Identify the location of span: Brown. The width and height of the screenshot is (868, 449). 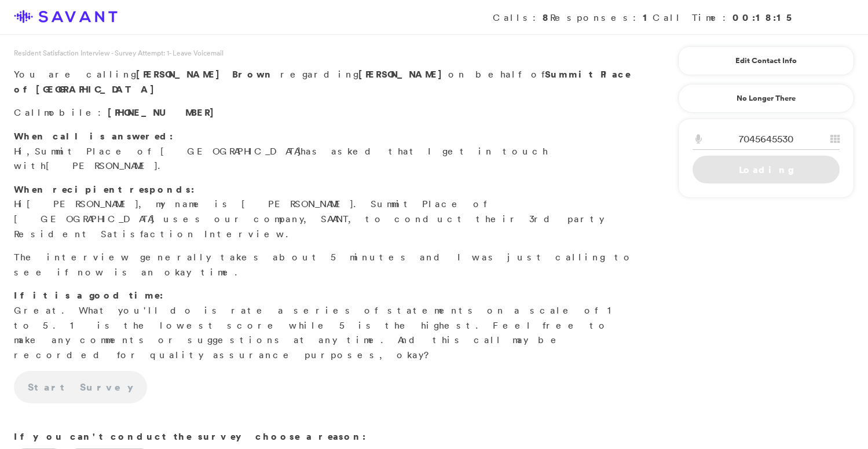
(253, 74).